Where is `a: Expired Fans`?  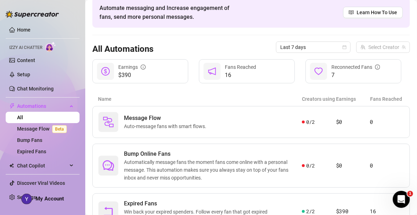 a: Expired Fans is located at coordinates (32, 152).